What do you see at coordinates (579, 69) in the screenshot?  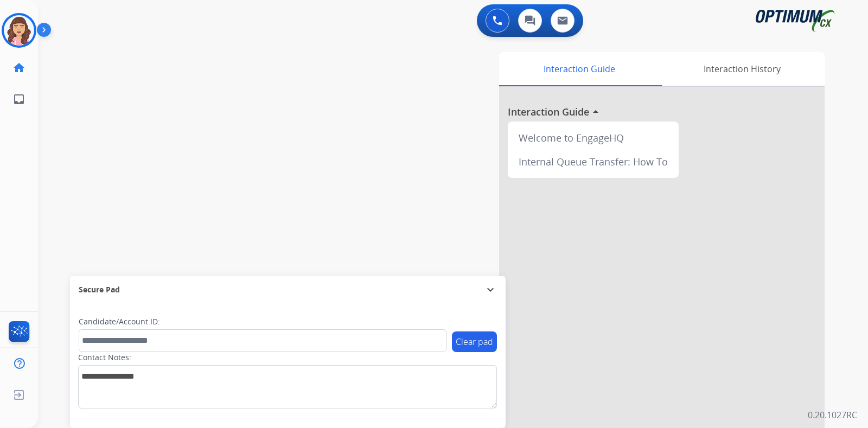 I see `div: Interaction Guide` at bounding box center [579, 69].